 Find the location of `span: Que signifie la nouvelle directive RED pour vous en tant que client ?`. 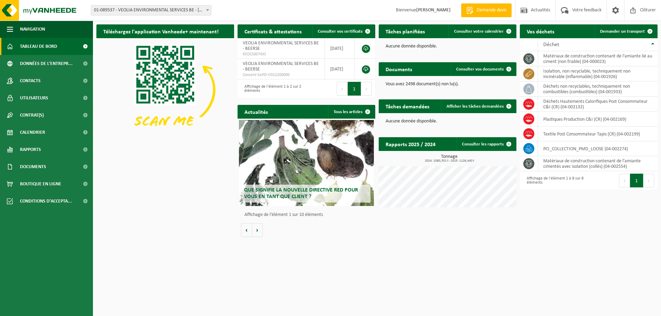

span: Que signifie la nouvelle directive RED pour vous en tant que client ? is located at coordinates (301, 193).